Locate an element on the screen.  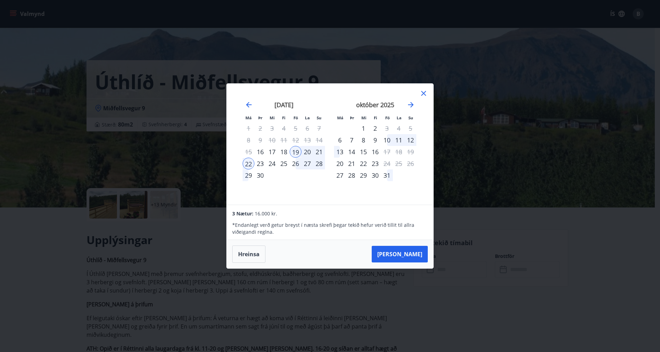
div: 8 is located at coordinates (363, 140).